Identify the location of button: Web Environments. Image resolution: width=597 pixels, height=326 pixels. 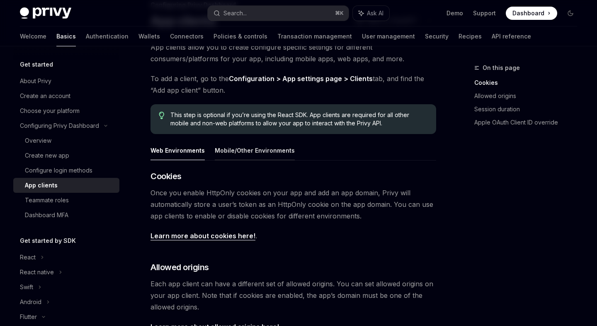
(177, 150).